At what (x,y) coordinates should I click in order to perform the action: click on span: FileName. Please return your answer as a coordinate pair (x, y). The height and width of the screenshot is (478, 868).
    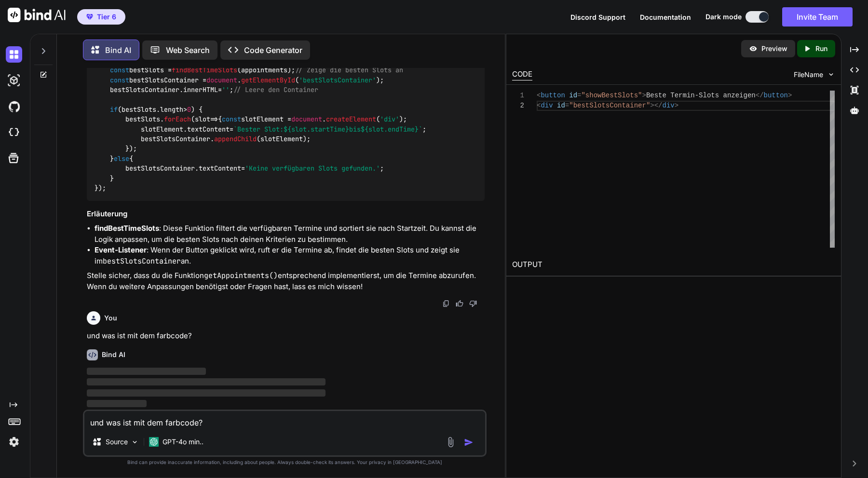
    Looking at the image, I should click on (808, 75).